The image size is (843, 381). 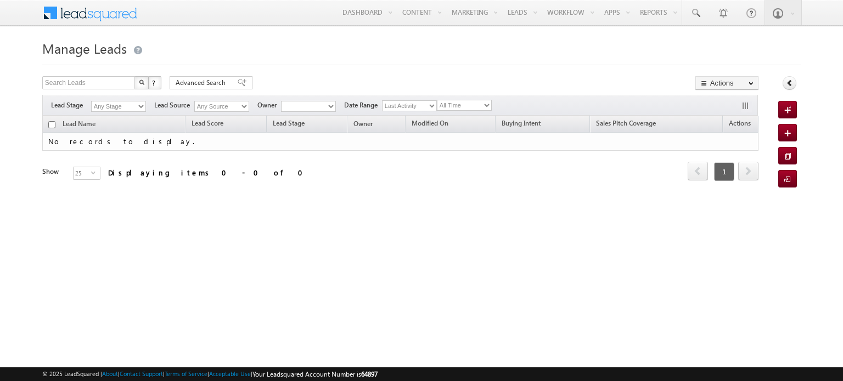 I want to click on a: Modified On, so click(x=430, y=125).